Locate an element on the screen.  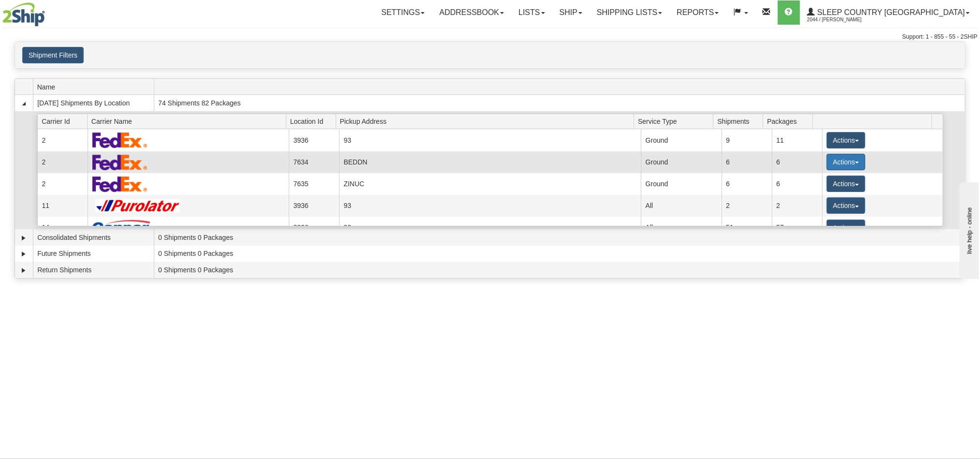
span: Location Id is located at coordinates (313, 121).